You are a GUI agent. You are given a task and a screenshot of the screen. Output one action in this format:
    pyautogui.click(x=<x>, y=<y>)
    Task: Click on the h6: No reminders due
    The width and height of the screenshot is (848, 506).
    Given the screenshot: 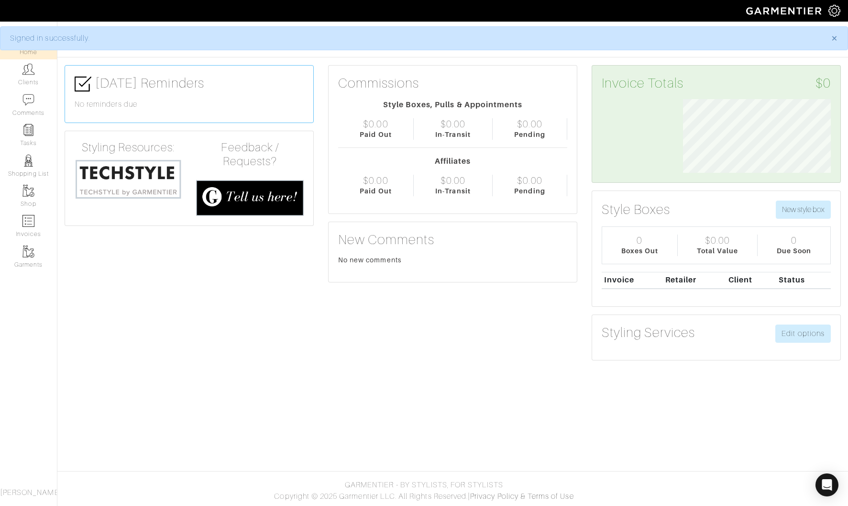 What is the action you would take?
    pyautogui.click(x=189, y=104)
    